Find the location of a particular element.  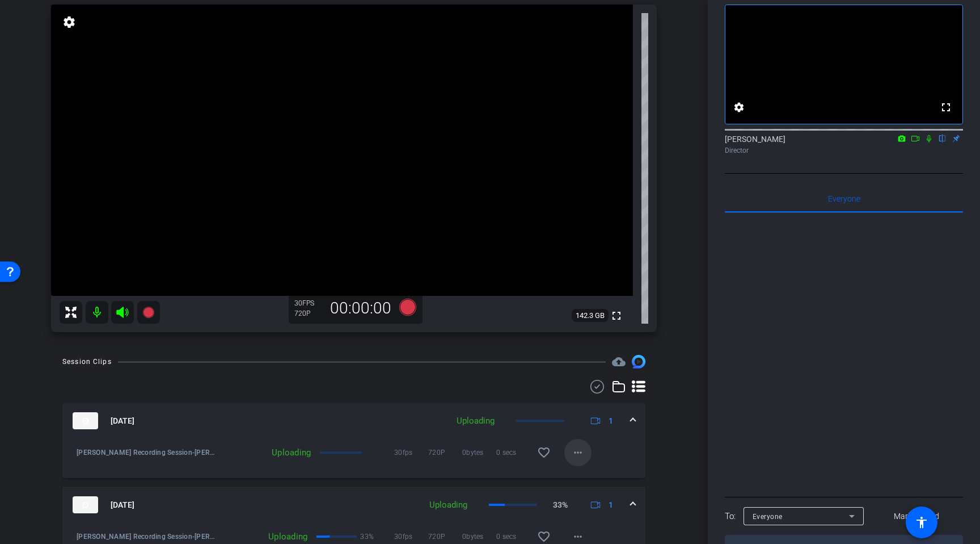

mat-icon: cloud_upload is located at coordinates (619, 361).